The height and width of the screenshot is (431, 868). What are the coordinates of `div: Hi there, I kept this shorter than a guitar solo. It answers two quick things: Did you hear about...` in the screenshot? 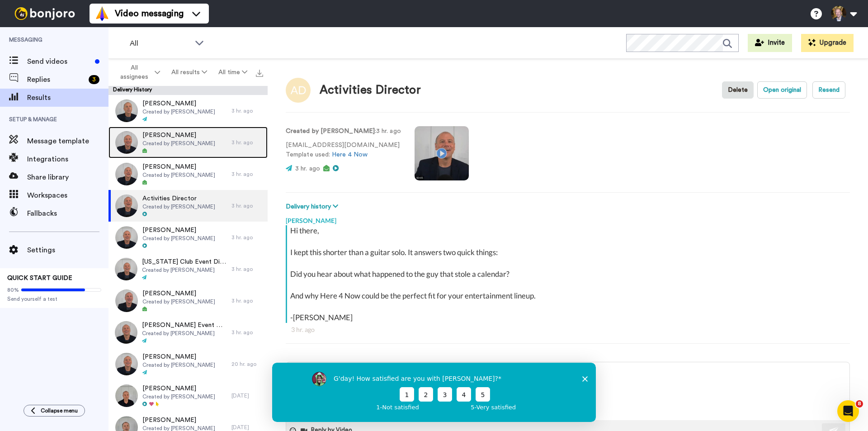 It's located at (569, 275).